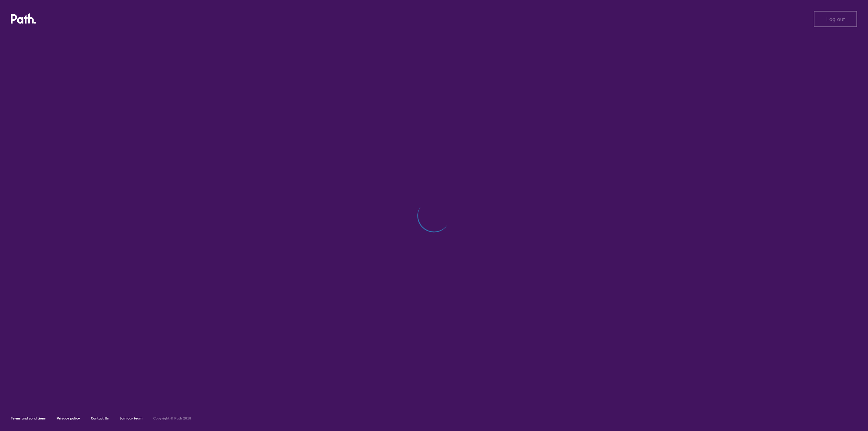 This screenshot has width=868, height=431. Describe the element at coordinates (836, 19) in the screenshot. I see `button: Log out` at that location.